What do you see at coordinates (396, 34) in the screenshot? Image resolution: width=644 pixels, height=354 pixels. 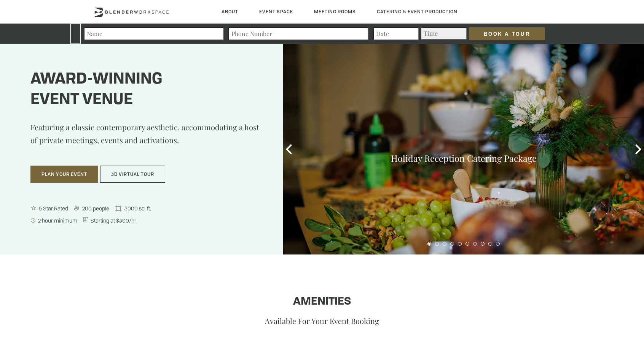 I see `input: Date` at bounding box center [396, 34].